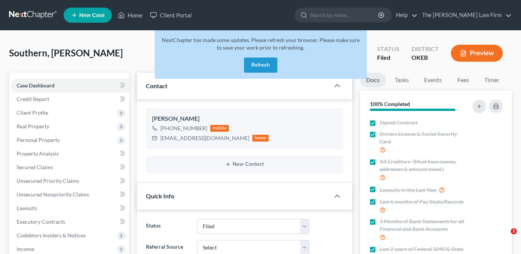  I want to click on span: Contact, so click(156, 86).